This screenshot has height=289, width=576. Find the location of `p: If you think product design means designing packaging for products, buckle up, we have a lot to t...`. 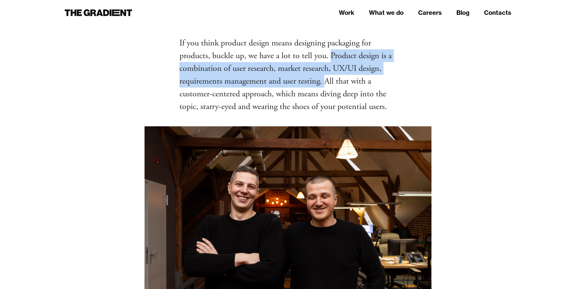

p: If you think product design means designing packaging for products, buckle up, we have a lot to t... is located at coordinates (288, 75).